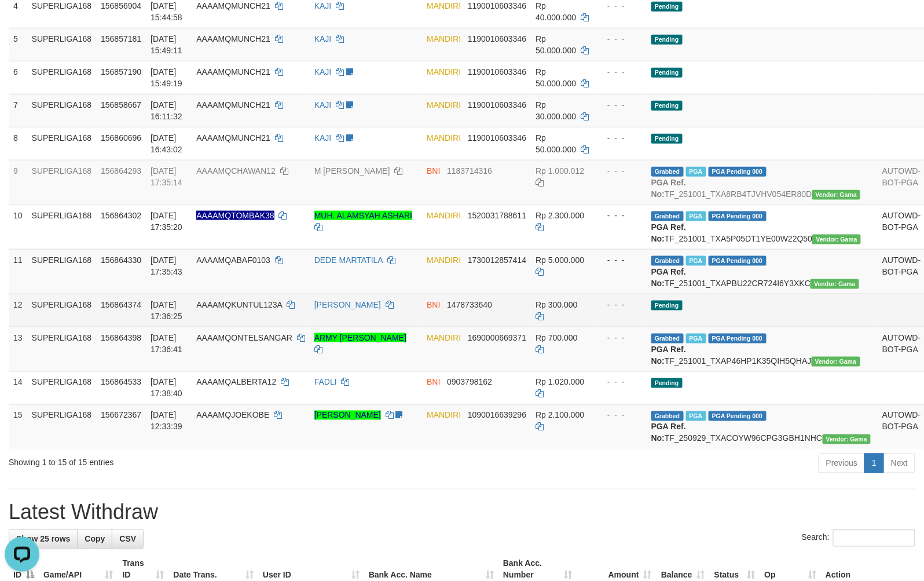  I want to click on span: AAAAMQALBERTA12, so click(236, 382).